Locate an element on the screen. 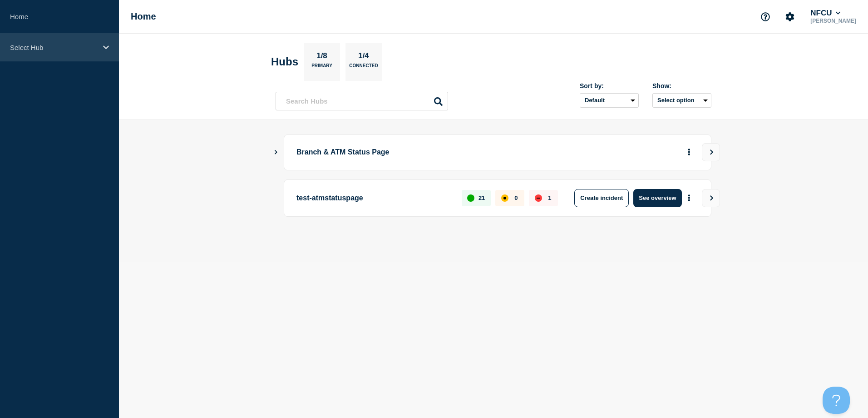  p: 0 is located at coordinates (516, 197).